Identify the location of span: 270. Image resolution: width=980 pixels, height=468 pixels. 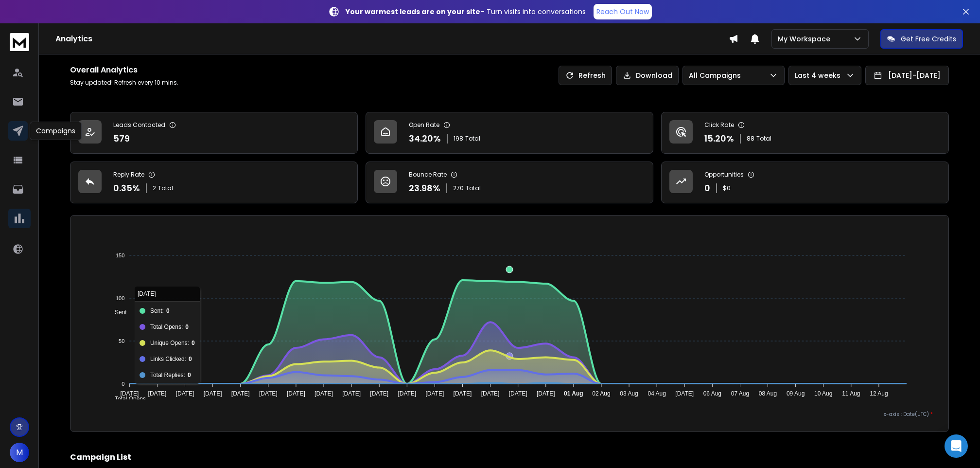
(458, 188).